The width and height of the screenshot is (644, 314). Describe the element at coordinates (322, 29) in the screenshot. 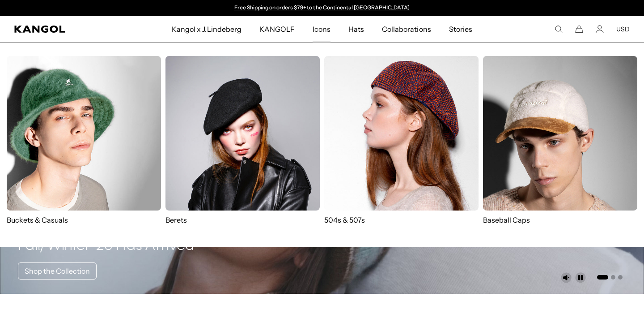

I see `a: Icons` at that location.